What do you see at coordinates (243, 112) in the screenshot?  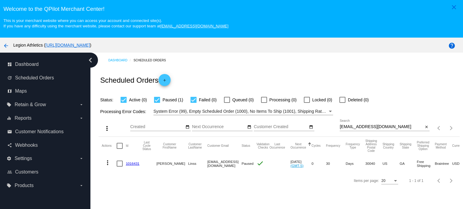 I see `mat-select: Filter by Processing Error Codes` at bounding box center [243, 112].